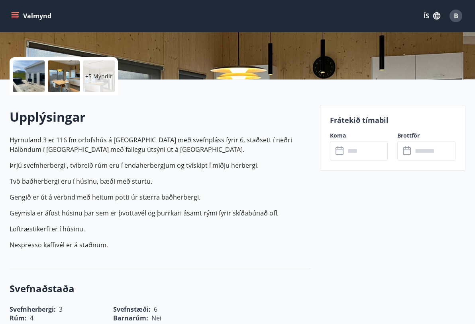  I want to click on p: Nespresso kaffivél er á staðnum., so click(160, 245).